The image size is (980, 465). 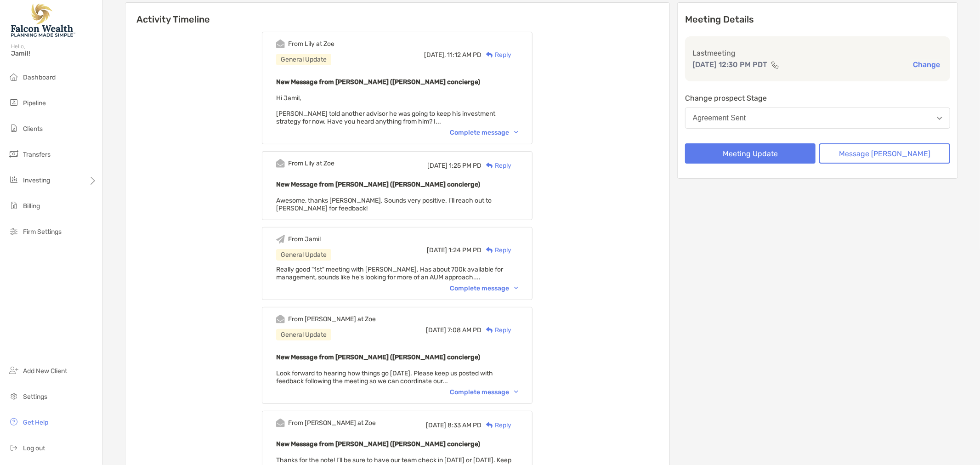 What do you see at coordinates (42, 232) in the screenshot?
I see `span: Firm Settings` at bounding box center [42, 232].